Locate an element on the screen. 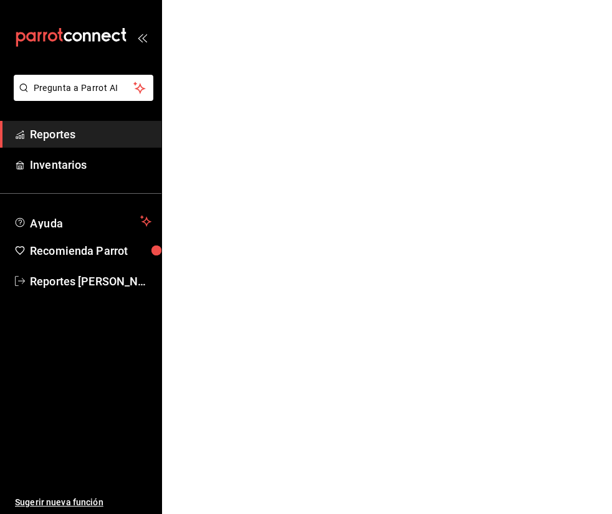  span: Ayuda is located at coordinates (82, 221).